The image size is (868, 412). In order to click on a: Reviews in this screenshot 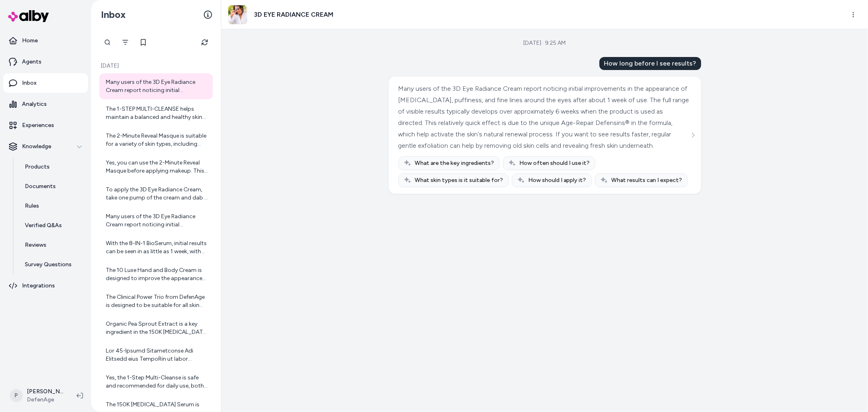, I will do `click(52, 245)`.